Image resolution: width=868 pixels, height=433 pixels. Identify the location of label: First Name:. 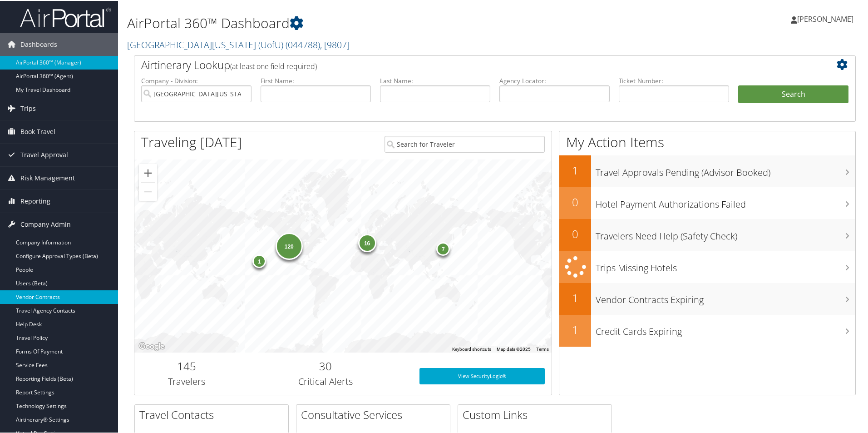
(315, 80).